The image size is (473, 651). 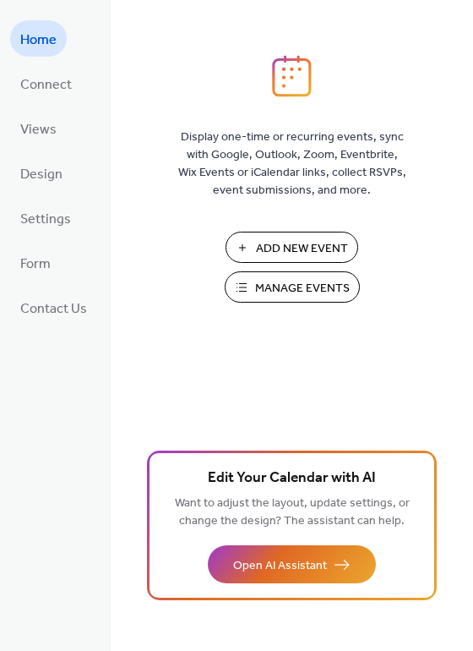 I want to click on button: Manage Events, so click(x=292, y=286).